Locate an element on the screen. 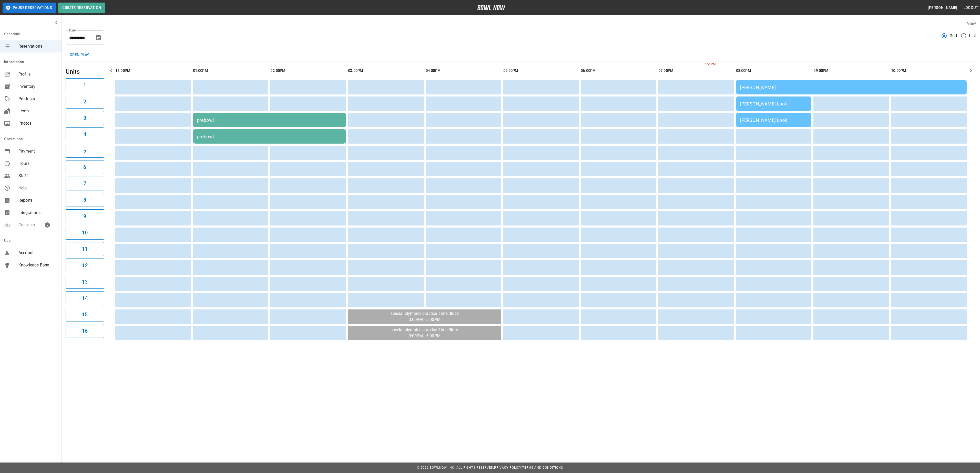 This screenshot has width=980, height=473. button: 8 is located at coordinates (85, 200).